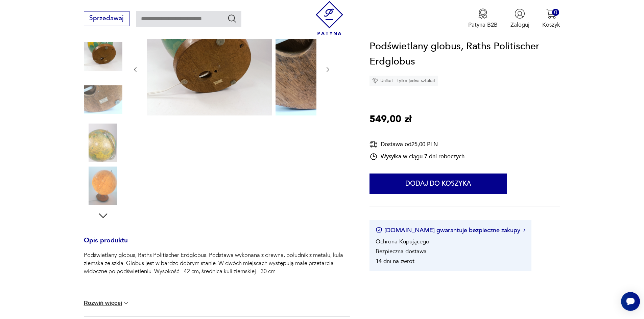 The width and height of the screenshot is (644, 319). What do you see at coordinates (550, 25) in the screenshot?
I see `p: Koszyk` at bounding box center [550, 25].